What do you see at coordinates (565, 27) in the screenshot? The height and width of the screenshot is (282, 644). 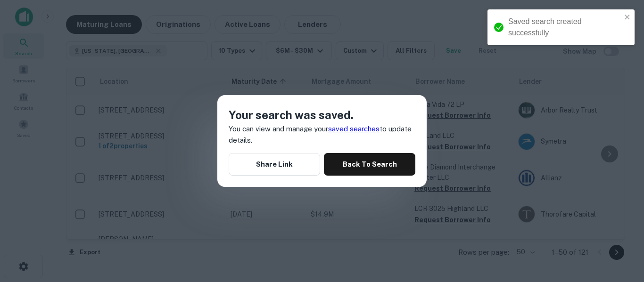 I see `div: Saved search created successfully` at bounding box center [565, 27].